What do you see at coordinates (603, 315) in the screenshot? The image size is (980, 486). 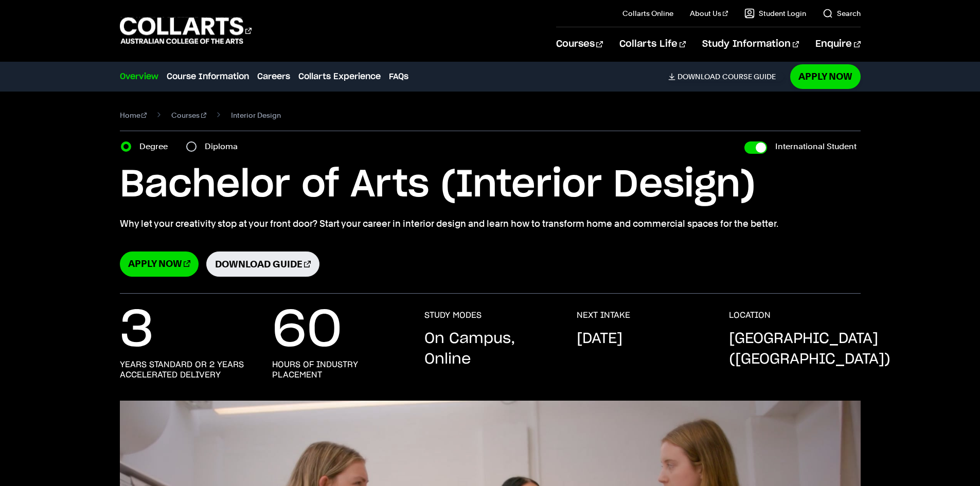 I see `h3: NEXT INTAKE` at bounding box center [603, 315].